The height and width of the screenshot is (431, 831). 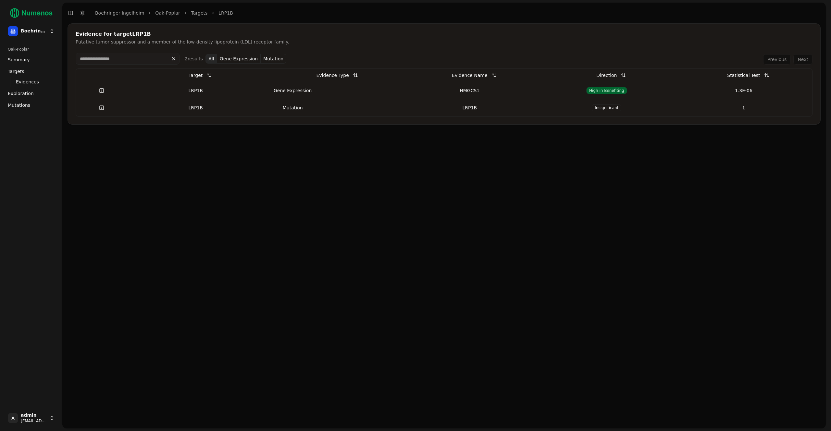 I want to click on nav: breadcrumb, so click(x=164, y=13).